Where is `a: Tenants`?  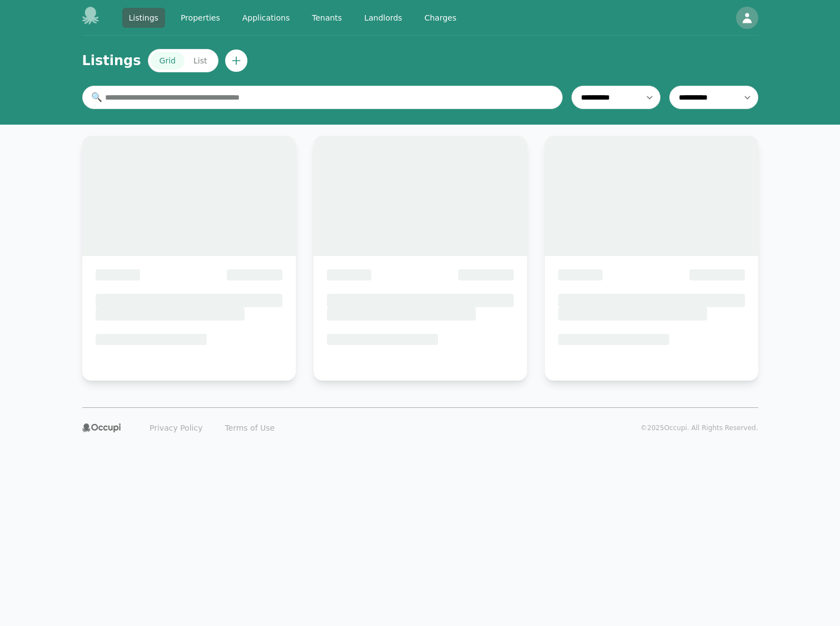 a: Tenants is located at coordinates (327, 18).